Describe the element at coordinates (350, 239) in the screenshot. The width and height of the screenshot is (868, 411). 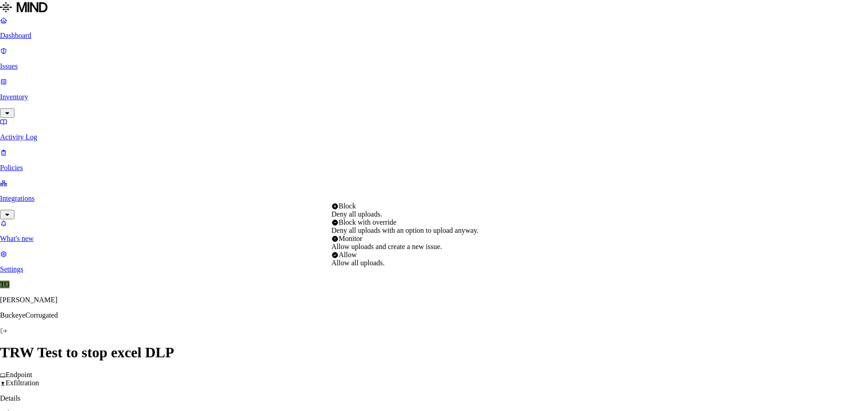
I see `span: Monitor` at that location.